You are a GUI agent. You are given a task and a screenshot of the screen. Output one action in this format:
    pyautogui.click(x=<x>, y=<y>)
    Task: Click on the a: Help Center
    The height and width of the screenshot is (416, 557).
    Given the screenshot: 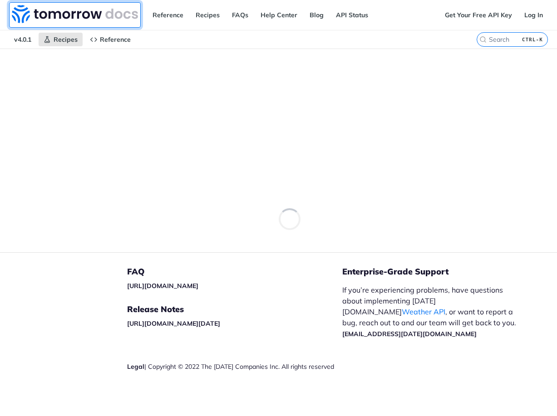 What is the action you would take?
    pyautogui.click(x=279, y=15)
    